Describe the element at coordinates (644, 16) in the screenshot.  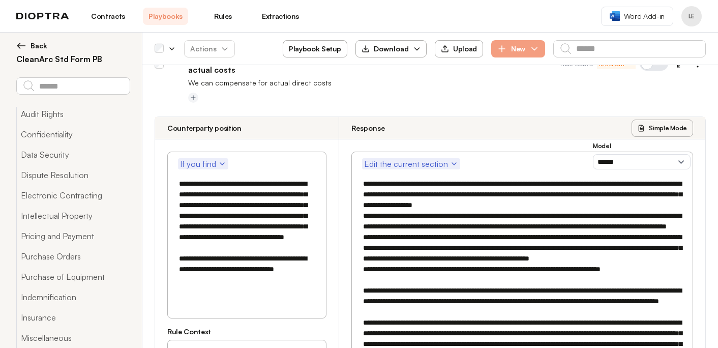
I see `span: Word Add-in` at that location.